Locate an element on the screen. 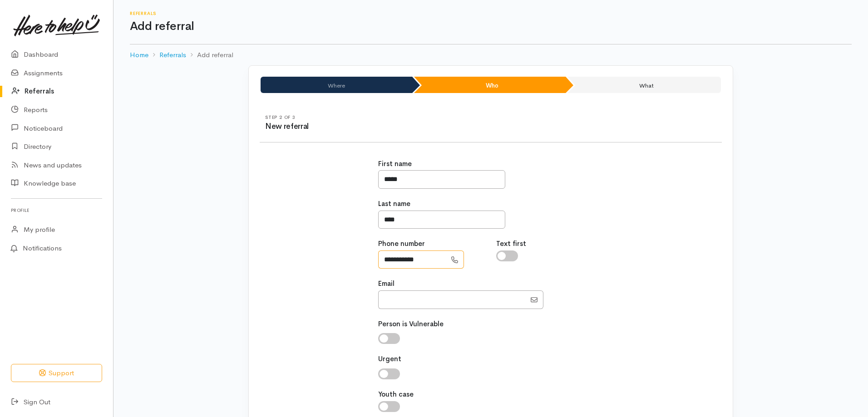 The image size is (868, 417). button: Support is located at coordinates (57, 373).